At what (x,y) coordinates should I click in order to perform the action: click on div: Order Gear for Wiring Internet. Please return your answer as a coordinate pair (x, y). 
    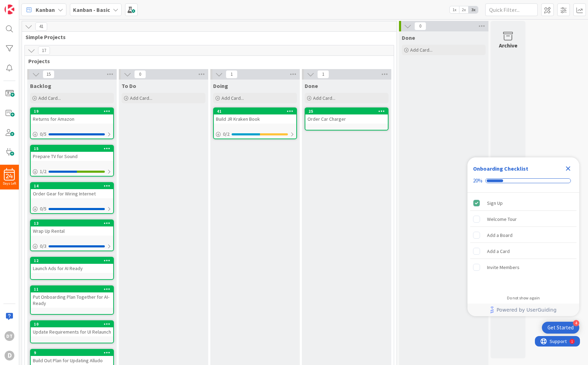
    Looking at the image, I should click on (72, 194).